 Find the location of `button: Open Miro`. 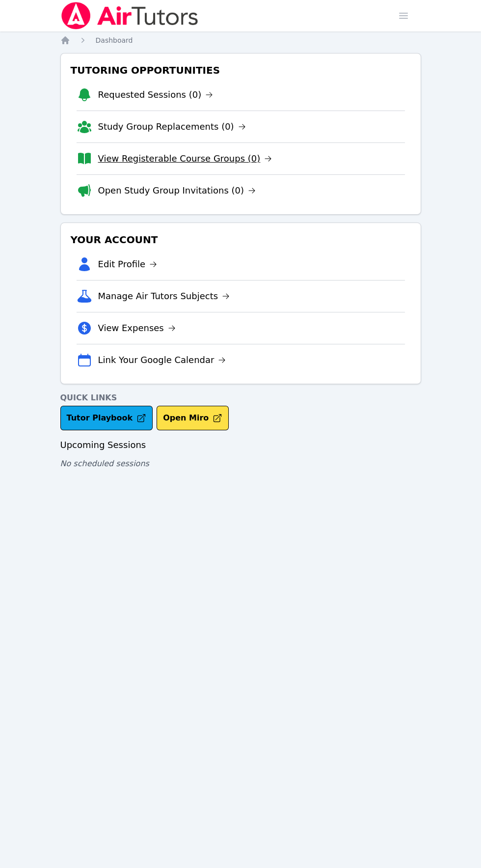

button: Open Miro is located at coordinates (193, 419).